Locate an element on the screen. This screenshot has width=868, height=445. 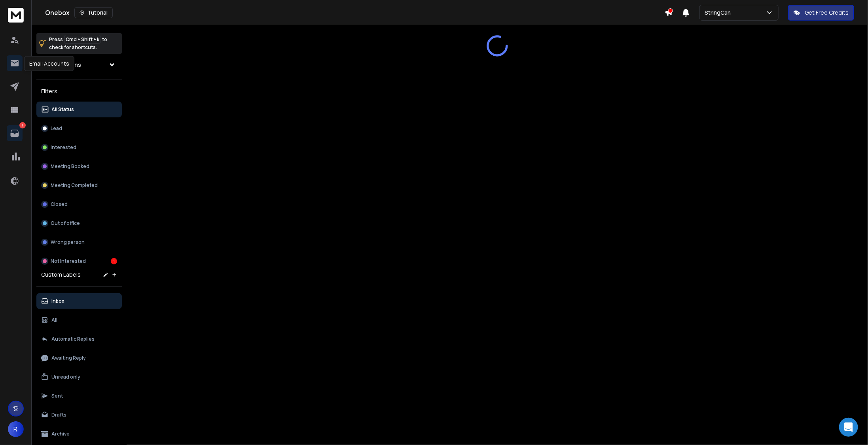
p: Get Free Credits is located at coordinates (827, 13).